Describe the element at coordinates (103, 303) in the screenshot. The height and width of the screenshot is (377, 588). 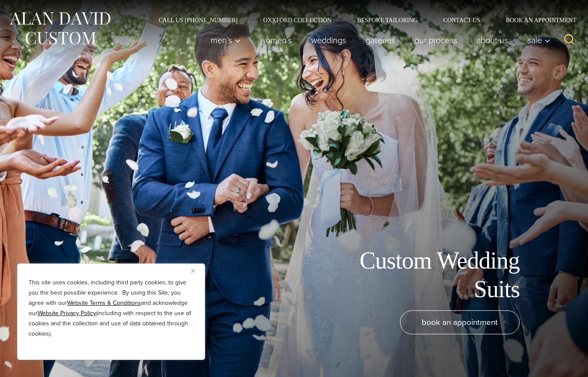
I see `a: Website Terms & Conditions` at that location.